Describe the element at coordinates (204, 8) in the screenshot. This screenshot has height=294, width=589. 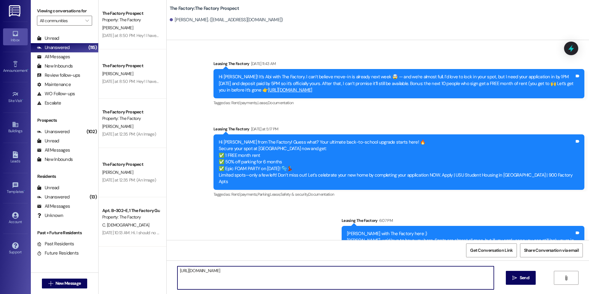
I see `b: The Factory: The Factory Prospect` at that location.